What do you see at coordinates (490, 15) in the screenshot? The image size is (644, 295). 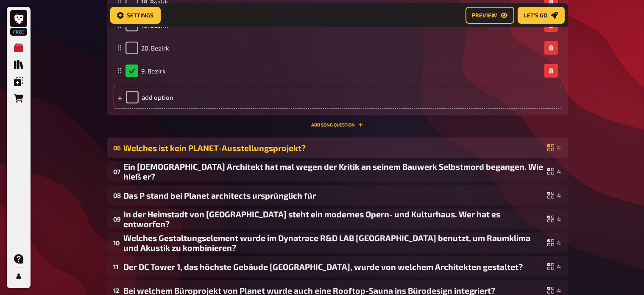 I see `button: Preview` at bounding box center [490, 15].